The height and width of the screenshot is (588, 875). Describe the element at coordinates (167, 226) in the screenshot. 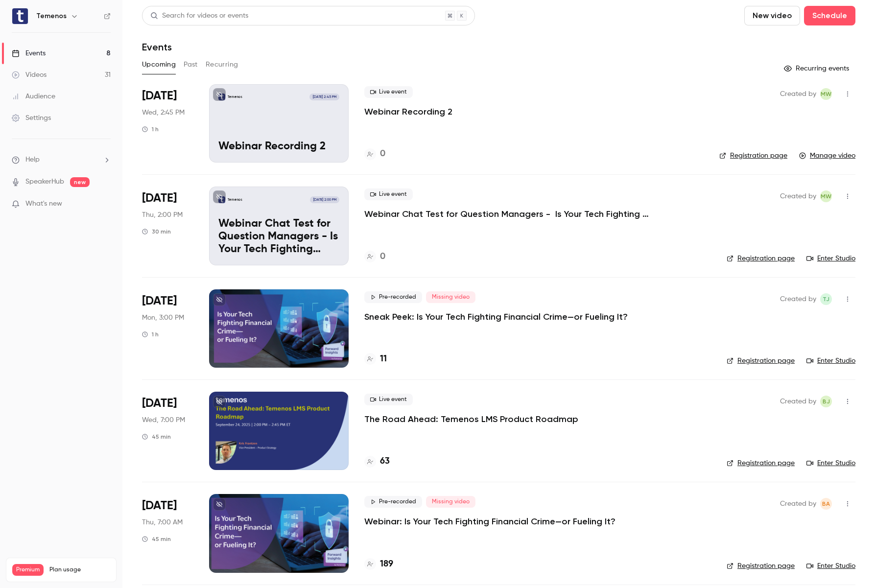

I see `div: Sep 18 Thu, 6:00 AM (America/Los Angeles)` at that location.